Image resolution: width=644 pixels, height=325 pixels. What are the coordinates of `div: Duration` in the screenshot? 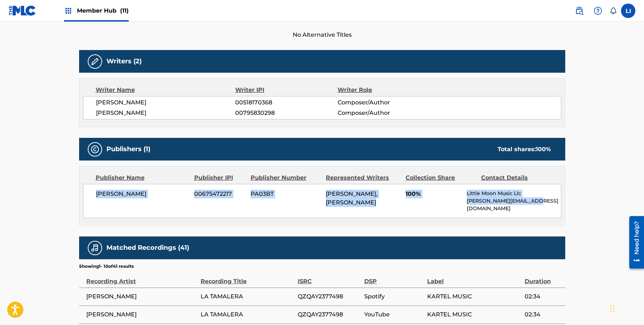 It's located at (543, 277).